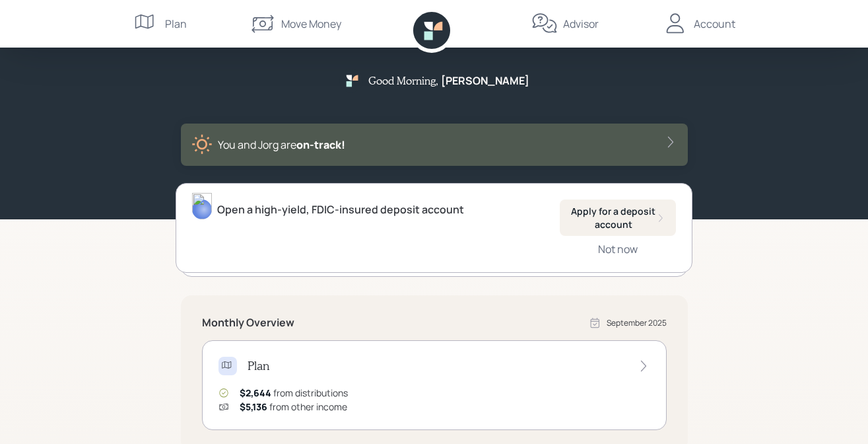 The image size is (868, 444). Describe the element at coordinates (618, 217) in the screenshot. I see `div: Apply for a deposit account` at that location.